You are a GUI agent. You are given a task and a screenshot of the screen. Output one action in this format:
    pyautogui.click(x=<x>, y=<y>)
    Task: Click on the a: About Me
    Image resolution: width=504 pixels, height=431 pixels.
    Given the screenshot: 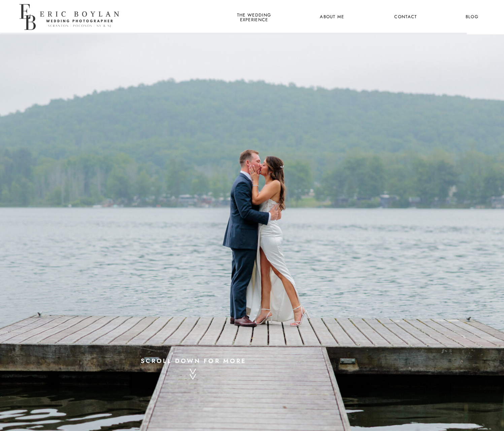 What is the action you would take?
    pyautogui.click(x=332, y=17)
    